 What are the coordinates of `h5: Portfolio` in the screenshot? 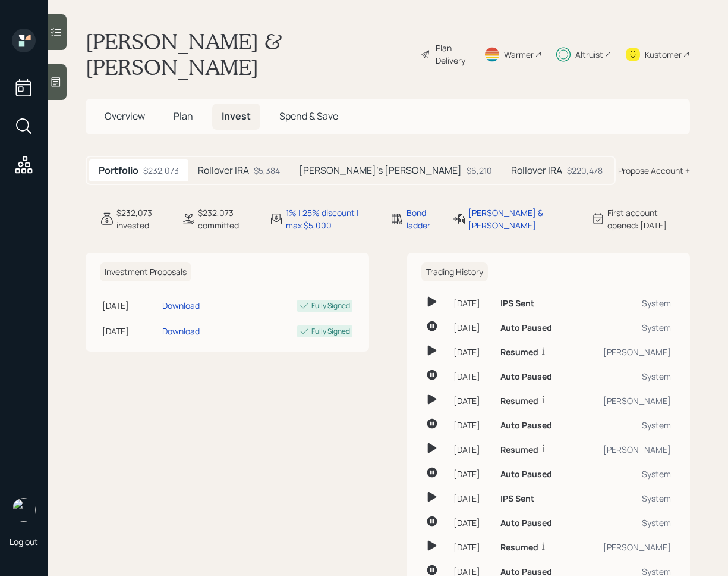 It's located at (118, 170).